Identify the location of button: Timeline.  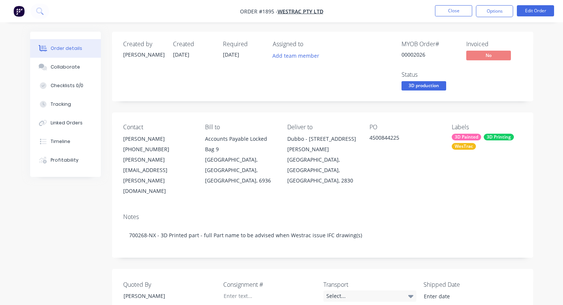
(65, 141).